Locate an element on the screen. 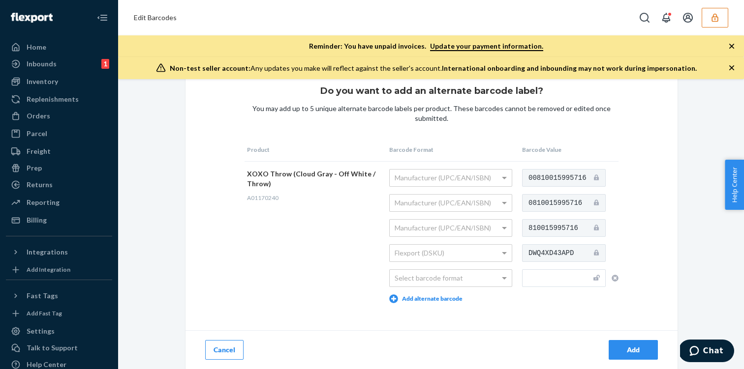 The height and width of the screenshot is (369, 744). a: Prep is located at coordinates (59, 168).